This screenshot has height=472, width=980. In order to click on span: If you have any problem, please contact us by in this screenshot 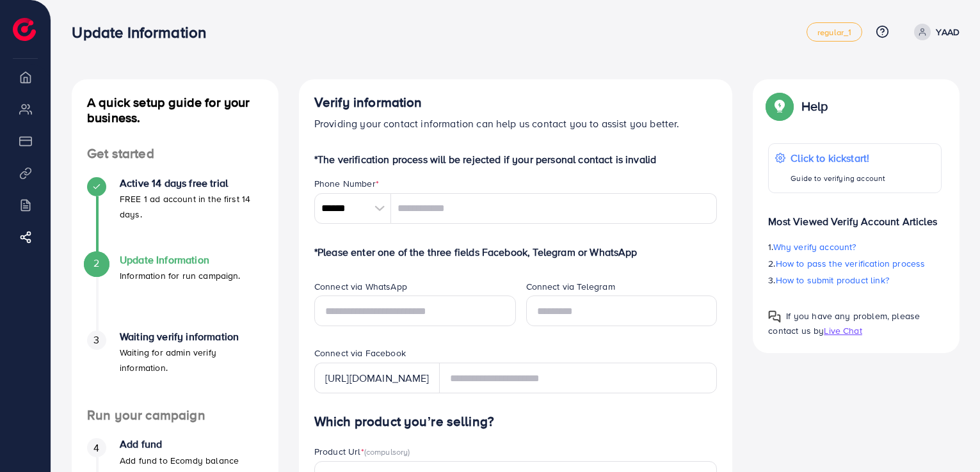, I will do `click(843, 323)`.